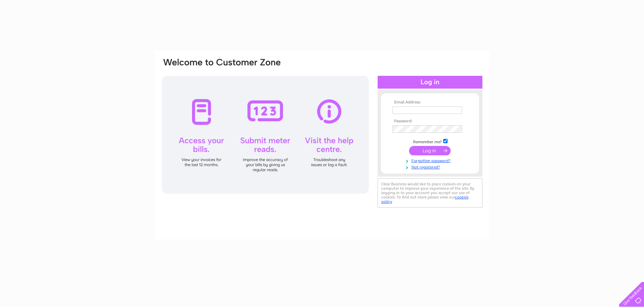 The height and width of the screenshot is (307, 644). What do you see at coordinates (431, 167) in the screenshot?
I see `a: Not registered?` at bounding box center [431, 167].